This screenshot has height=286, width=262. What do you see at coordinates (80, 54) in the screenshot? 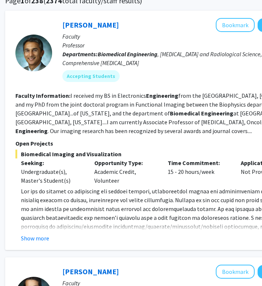
I see `b: Departments:` at bounding box center [80, 54].